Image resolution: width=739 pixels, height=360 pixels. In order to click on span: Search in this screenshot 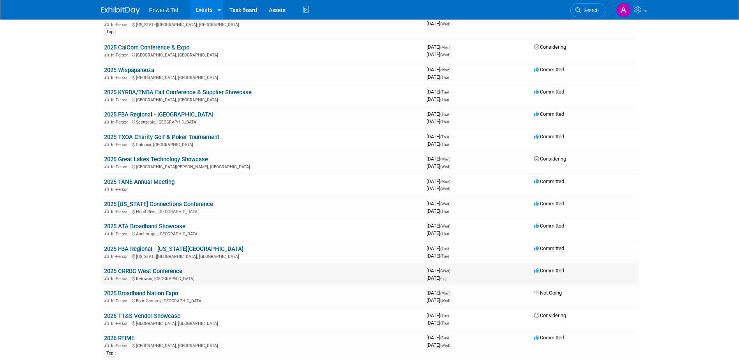, I will do `click(590, 10)`.